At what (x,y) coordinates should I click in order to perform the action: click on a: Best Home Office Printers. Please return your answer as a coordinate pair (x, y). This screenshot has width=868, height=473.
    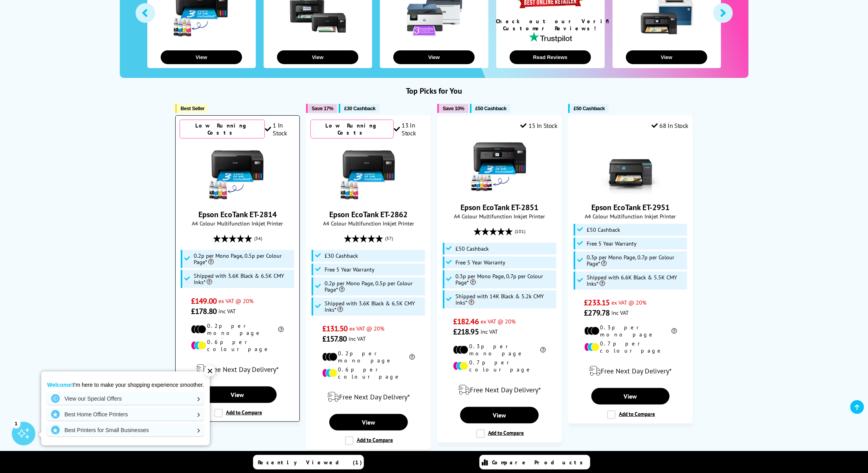
    Looking at the image, I should click on (126, 414).